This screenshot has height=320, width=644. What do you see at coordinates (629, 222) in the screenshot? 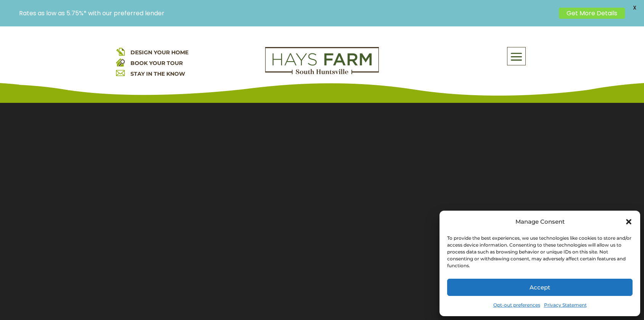
I see `div: Close dialog` at bounding box center [629, 222].